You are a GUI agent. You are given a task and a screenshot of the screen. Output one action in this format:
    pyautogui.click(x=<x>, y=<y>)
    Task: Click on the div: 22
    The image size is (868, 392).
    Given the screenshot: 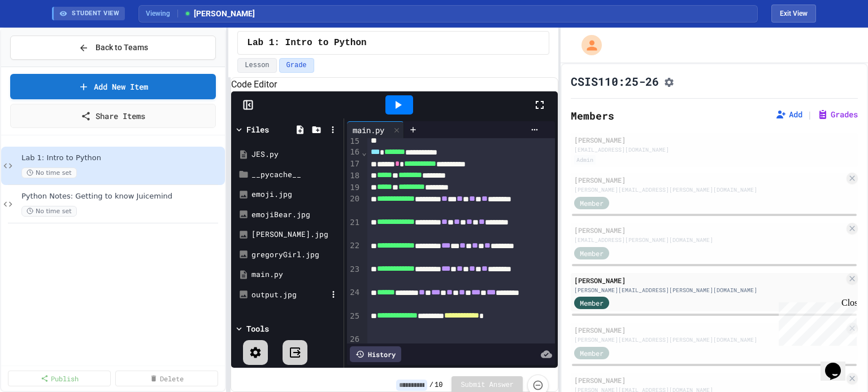 What is the action you would take?
    pyautogui.click(x=354, y=252)
    